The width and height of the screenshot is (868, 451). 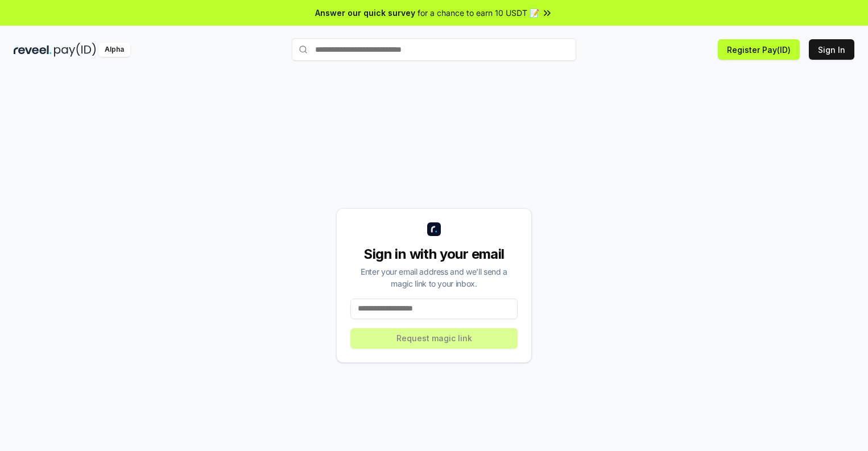 I want to click on div: Enter your email address and we’ll send a magic link to your inbox., so click(x=434, y=277).